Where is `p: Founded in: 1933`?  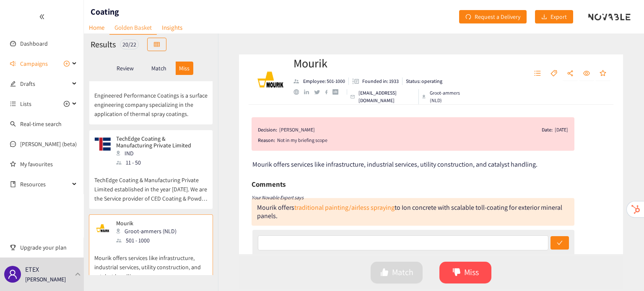
p: Founded in: 1933 is located at coordinates (380, 82).